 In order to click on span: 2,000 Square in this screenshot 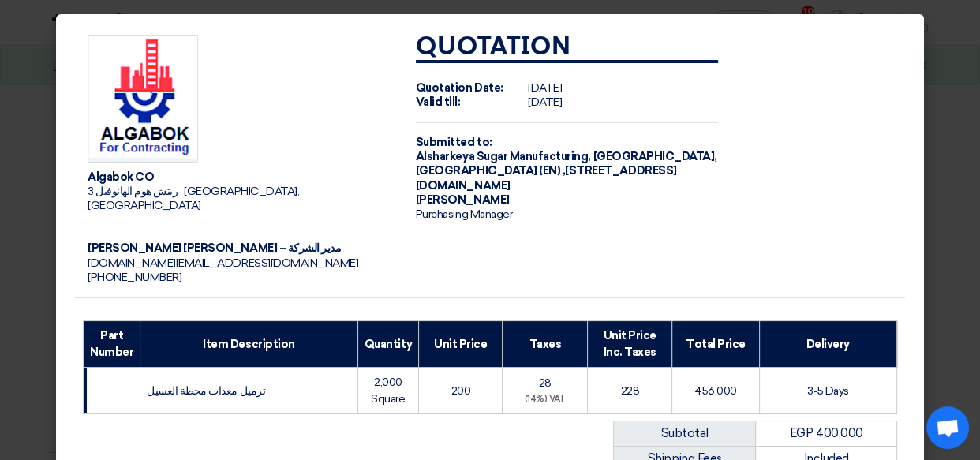, I will do `click(387, 390)`.